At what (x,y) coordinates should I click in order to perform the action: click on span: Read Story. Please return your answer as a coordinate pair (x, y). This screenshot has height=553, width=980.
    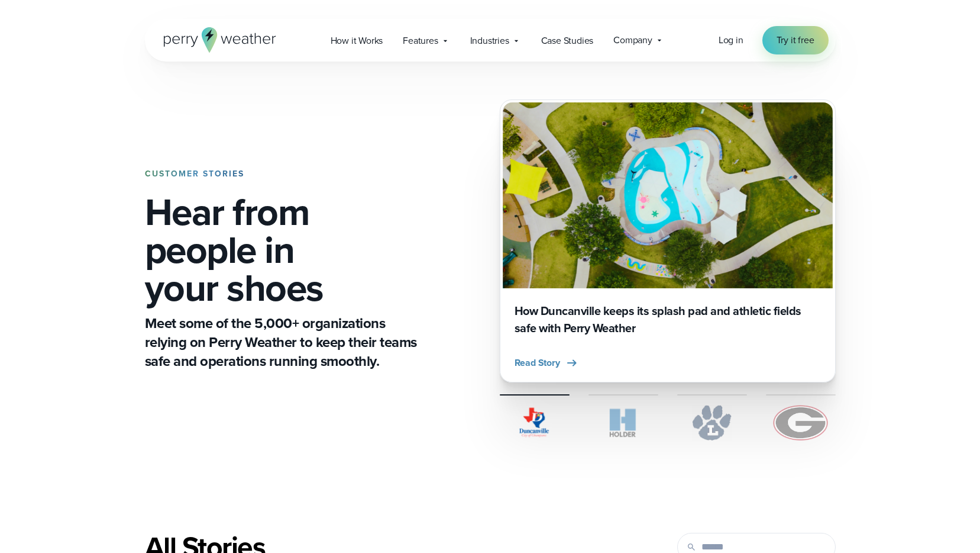
    Looking at the image, I should click on (537, 362).